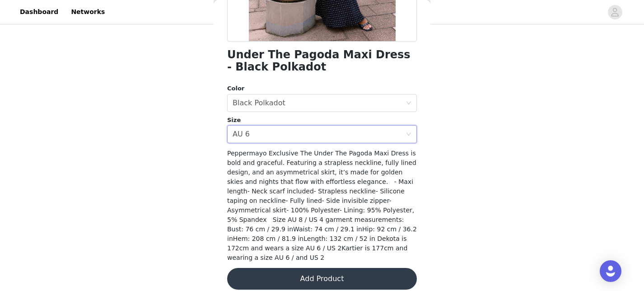  What do you see at coordinates (242, 134) in the screenshot?
I see `div: AU 6` at bounding box center [242, 134].